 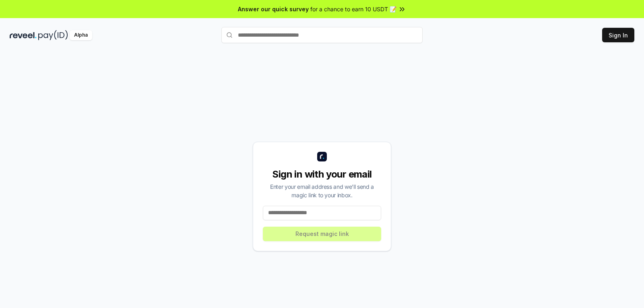 I want to click on div: Alpha, so click(x=81, y=35).